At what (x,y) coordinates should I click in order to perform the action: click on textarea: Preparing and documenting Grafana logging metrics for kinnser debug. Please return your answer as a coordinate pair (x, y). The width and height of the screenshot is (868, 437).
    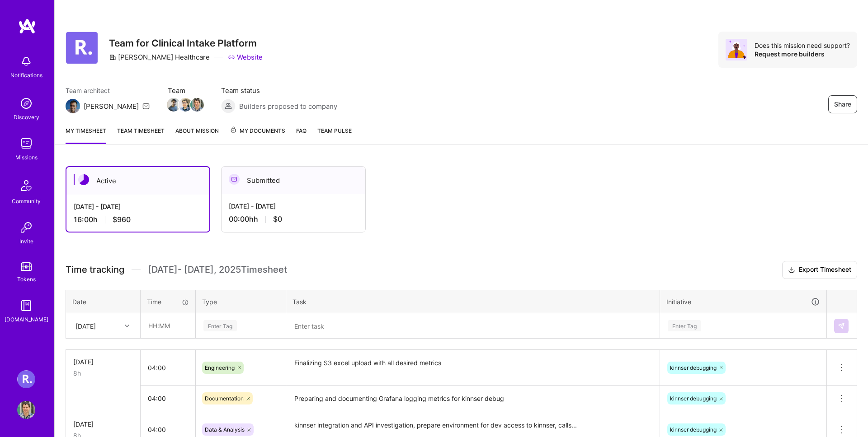
    Looking at the image, I should click on (473, 399).